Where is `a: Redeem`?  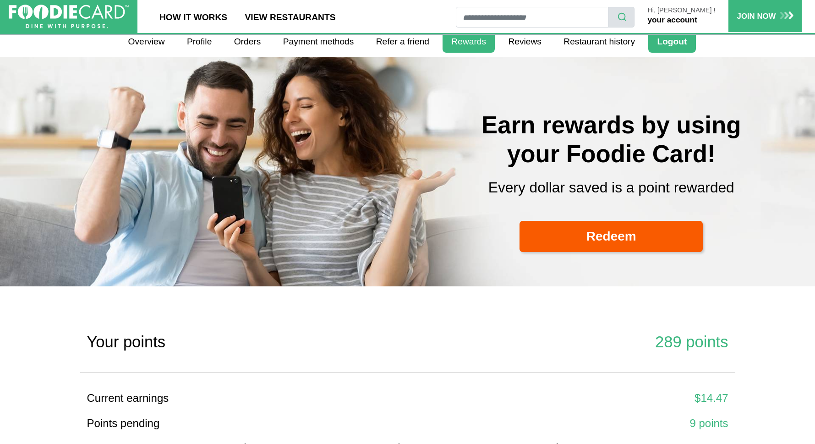
a: Redeem is located at coordinates (611, 236).